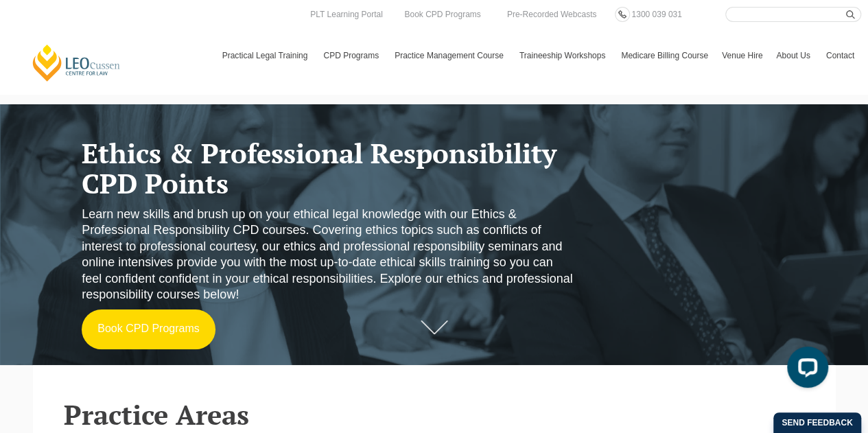  I want to click on a: Pre-Recorded Webcasts, so click(552, 15).